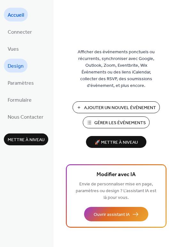 This screenshot has height=247, width=179. I want to click on a: Formulaire, so click(20, 99).